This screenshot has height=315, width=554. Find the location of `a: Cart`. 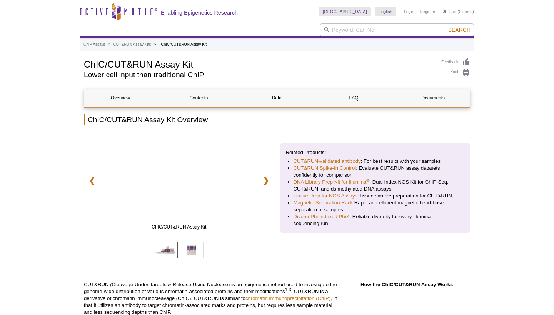

a: Cart is located at coordinates (449, 12).